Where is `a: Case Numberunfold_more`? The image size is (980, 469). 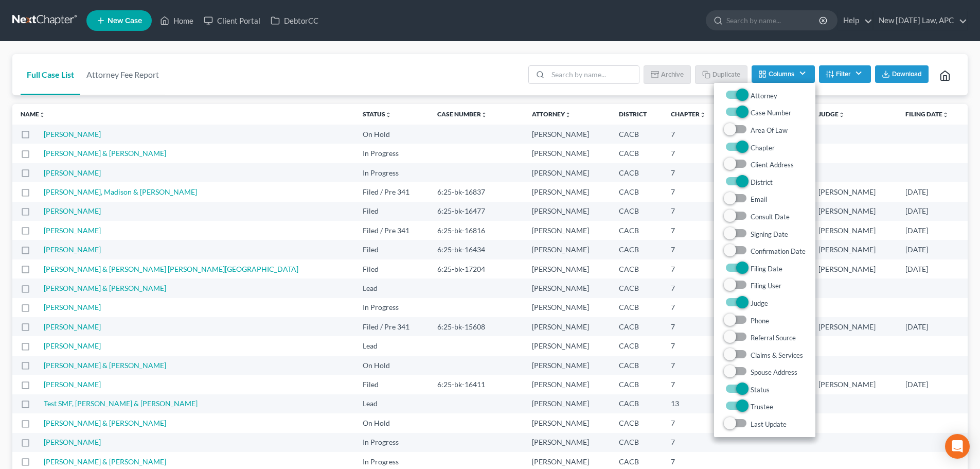
a: Case Numberunfold_more is located at coordinates (462, 114).